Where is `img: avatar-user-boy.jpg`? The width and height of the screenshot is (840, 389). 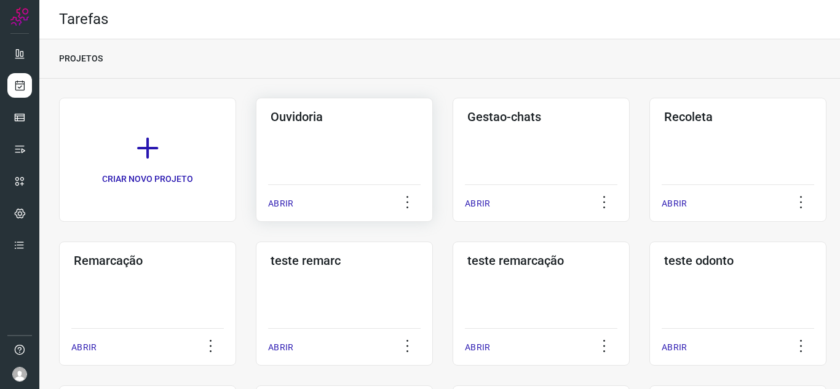
img: avatar-user-boy.jpg is located at coordinates (20, 374).